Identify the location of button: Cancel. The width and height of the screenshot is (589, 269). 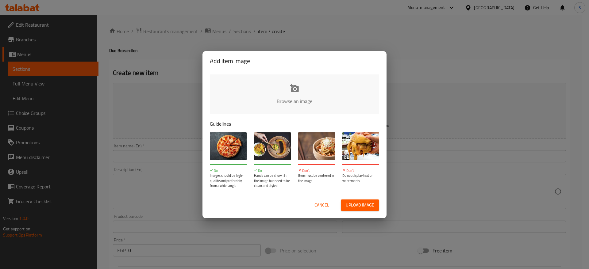
(322, 205).